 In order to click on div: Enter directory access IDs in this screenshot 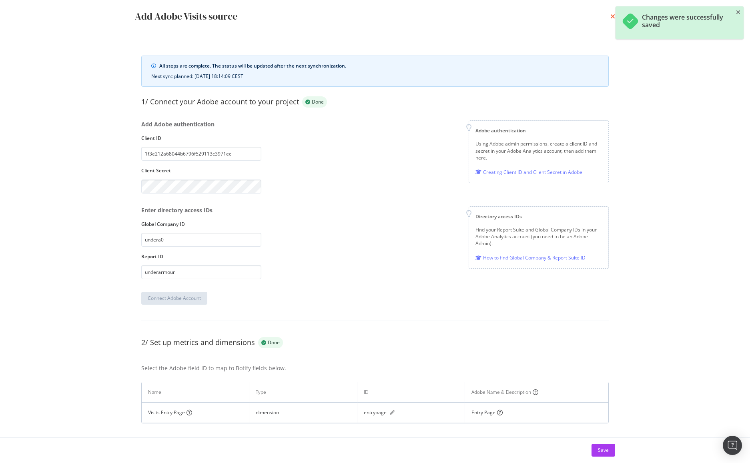, I will do `click(201, 210)`.